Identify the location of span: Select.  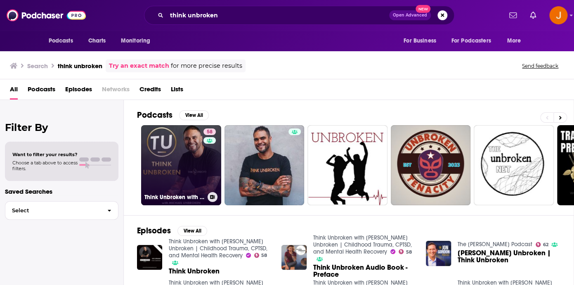
(53, 210).